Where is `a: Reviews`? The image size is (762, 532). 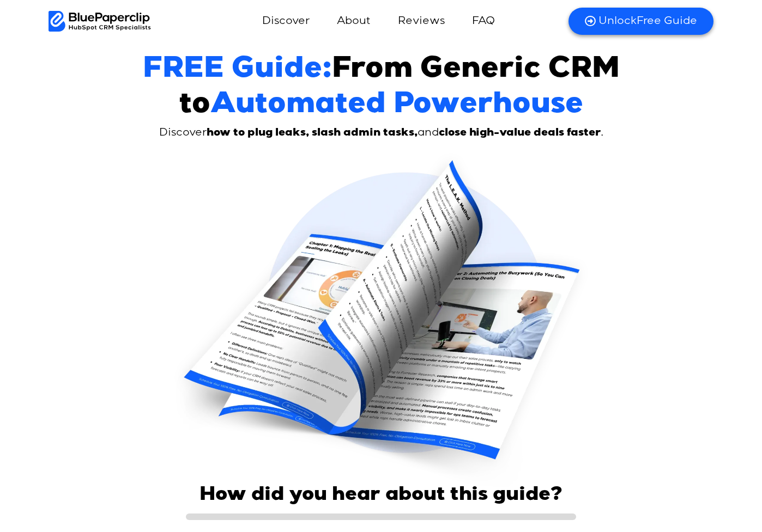 a: Reviews is located at coordinates (421, 21).